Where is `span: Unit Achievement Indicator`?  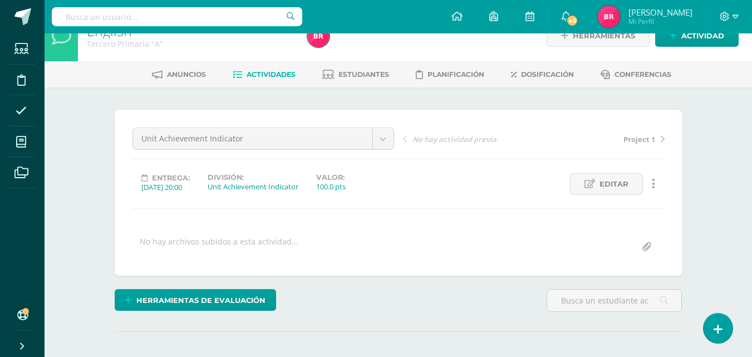
span: Unit Achievement Indicator is located at coordinates (253, 139).